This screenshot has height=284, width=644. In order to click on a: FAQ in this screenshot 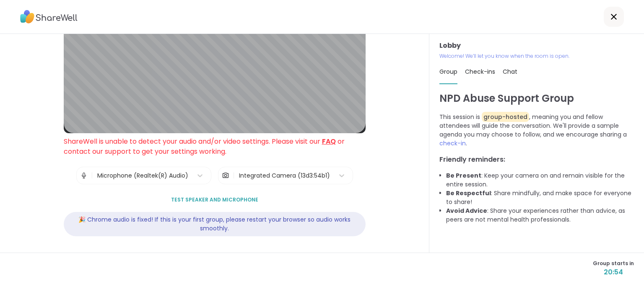, I will do `click(329, 141)`.